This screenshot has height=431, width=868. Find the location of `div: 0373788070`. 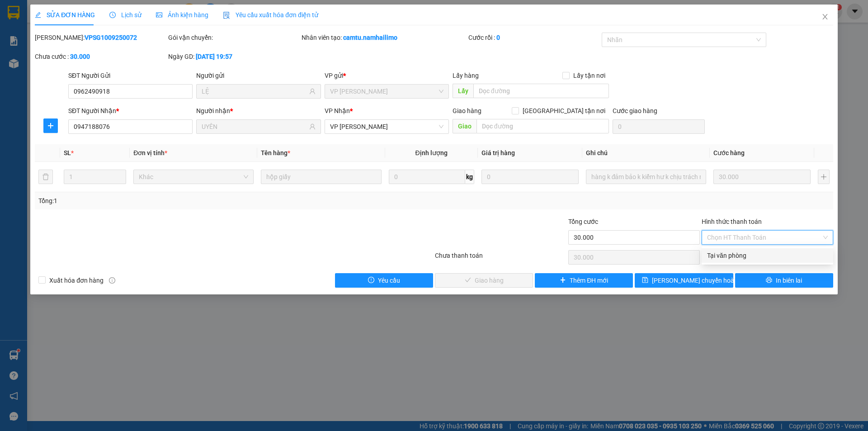

div: 0373788070 is located at coordinates (44, 47).